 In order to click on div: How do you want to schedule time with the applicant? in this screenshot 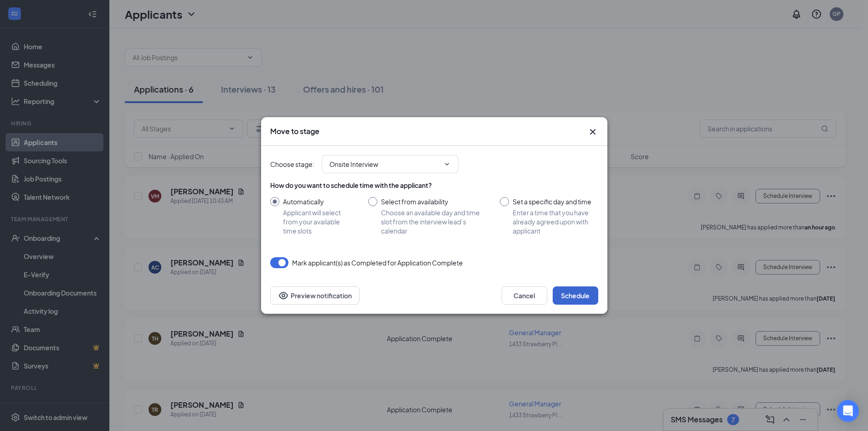, I will do `click(434, 185)`.